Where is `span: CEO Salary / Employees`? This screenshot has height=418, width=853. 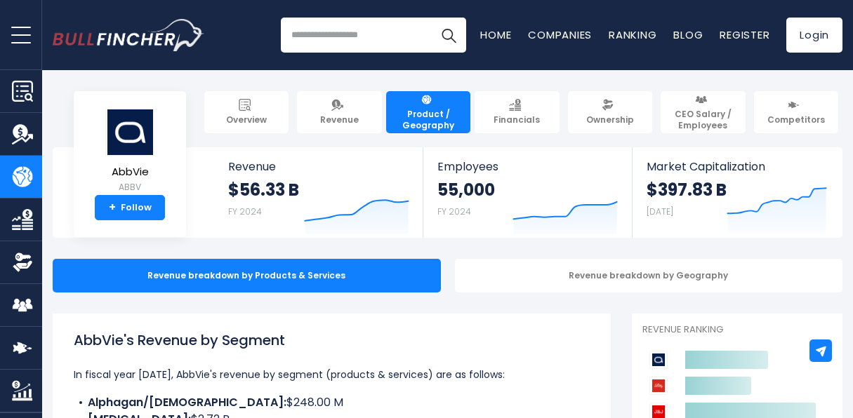
span: CEO Salary / Employees is located at coordinates (703, 119).